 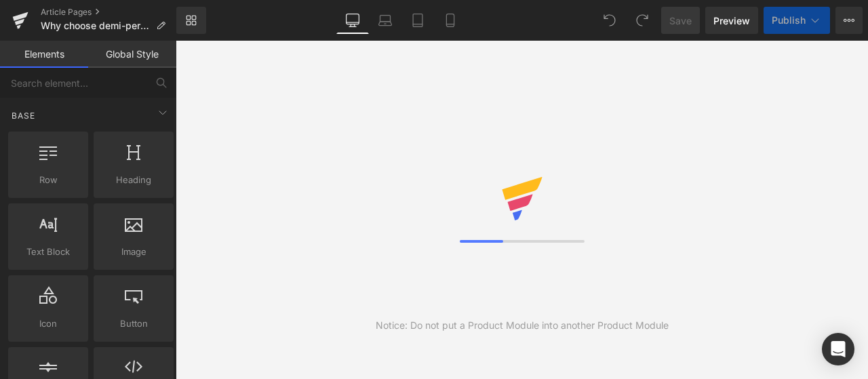 What do you see at coordinates (681, 20) in the screenshot?
I see `span: Save` at bounding box center [681, 20].